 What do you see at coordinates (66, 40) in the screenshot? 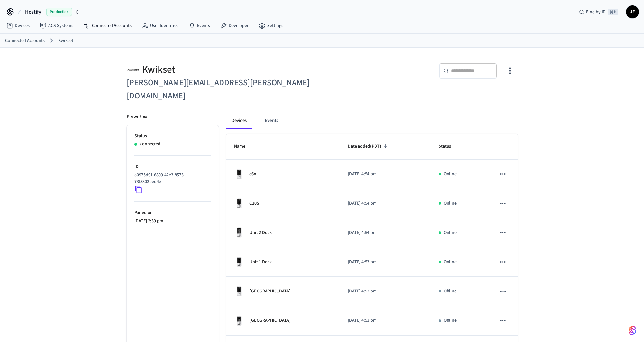
I see `a: Kwikset` at bounding box center [66, 40].